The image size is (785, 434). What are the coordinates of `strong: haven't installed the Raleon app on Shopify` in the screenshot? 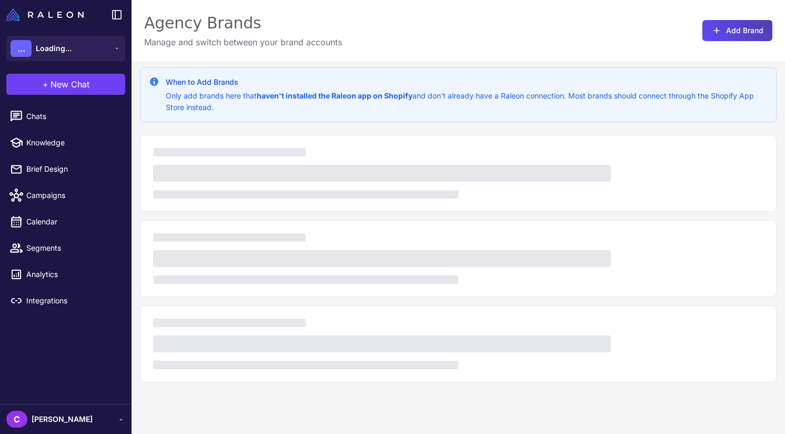 It's located at (335, 95).